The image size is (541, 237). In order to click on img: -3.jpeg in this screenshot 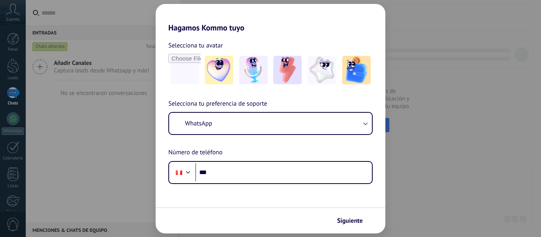, I will do `click(288, 70)`.